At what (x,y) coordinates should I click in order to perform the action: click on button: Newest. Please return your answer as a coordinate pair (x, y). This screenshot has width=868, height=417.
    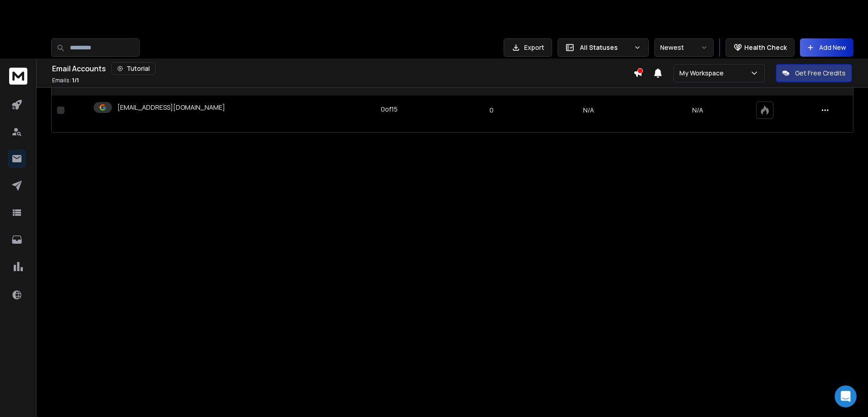
    Looking at the image, I should click on (684, 47).